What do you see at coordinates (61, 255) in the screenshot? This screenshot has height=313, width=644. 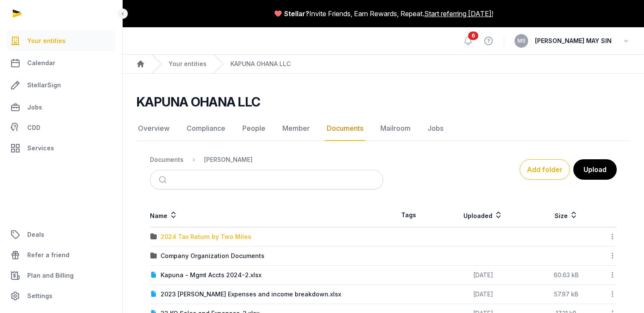 I see `a: Refer a friend` at bounding box center [61, 255].